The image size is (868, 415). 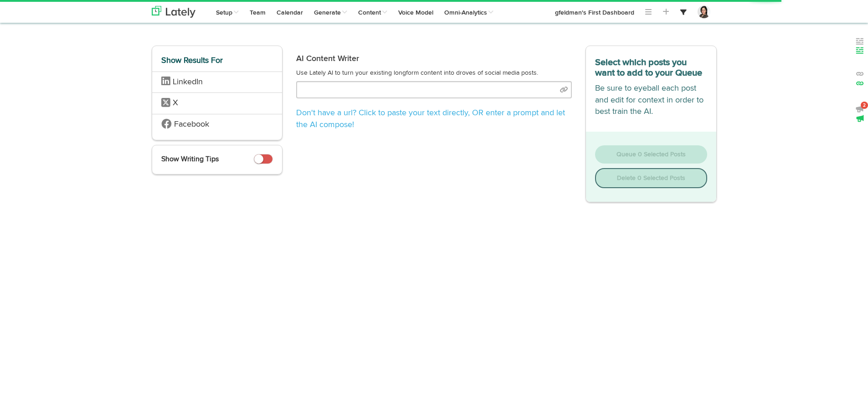 What do you see at coordinates (860, 119) in the screenshot?
I see `img: announcements_on.svg` at bounding box center [860, 119].